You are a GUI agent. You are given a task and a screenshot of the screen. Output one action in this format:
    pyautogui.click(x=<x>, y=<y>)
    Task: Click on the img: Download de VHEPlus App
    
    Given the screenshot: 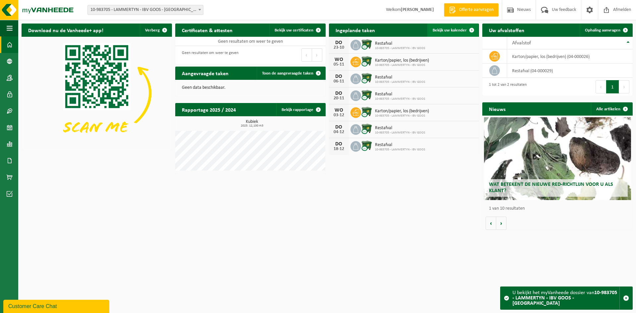 What is the action you would take?
    pyautogui.click(x=97, y=93)
    